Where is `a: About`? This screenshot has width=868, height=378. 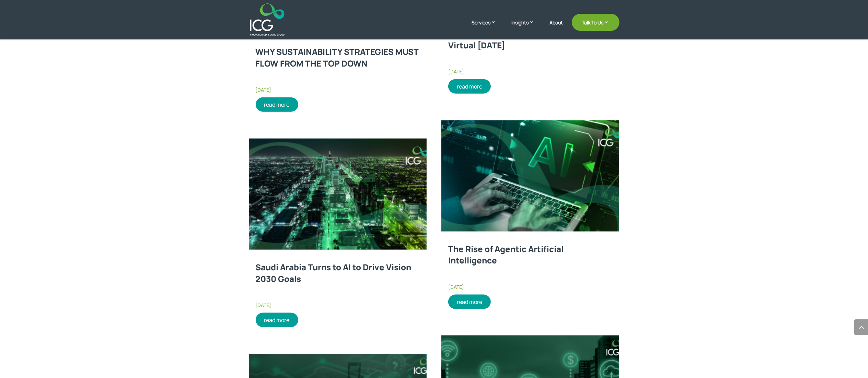
a: About is located at coordinates (557, 28).